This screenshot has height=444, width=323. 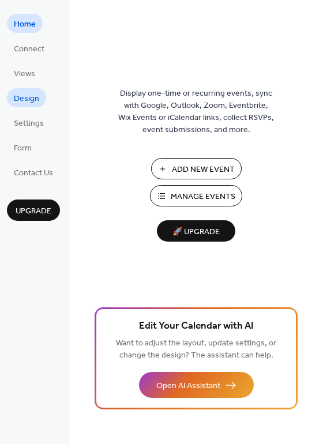 What do you see at coordinates (23, 148) in the screenshot?
I see `span: Form` at bounding box center [23, 148].